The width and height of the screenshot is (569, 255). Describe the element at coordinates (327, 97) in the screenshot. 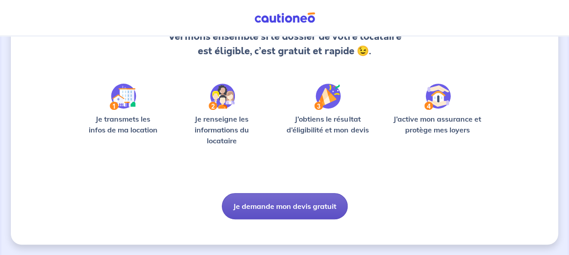

I see `img: /static/f3e743aab9439237c3e2196e4328bba9/Step-3.svg` at that location.